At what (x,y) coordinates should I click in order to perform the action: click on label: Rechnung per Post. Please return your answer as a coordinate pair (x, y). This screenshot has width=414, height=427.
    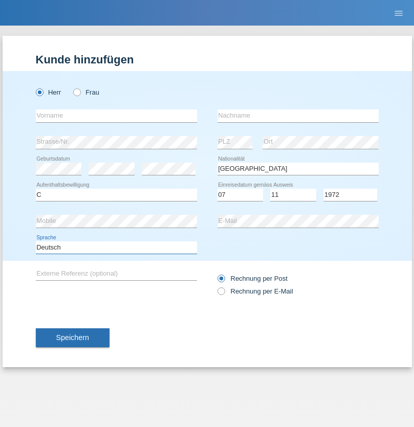
    Looking at the image, I should click on (252, 278).